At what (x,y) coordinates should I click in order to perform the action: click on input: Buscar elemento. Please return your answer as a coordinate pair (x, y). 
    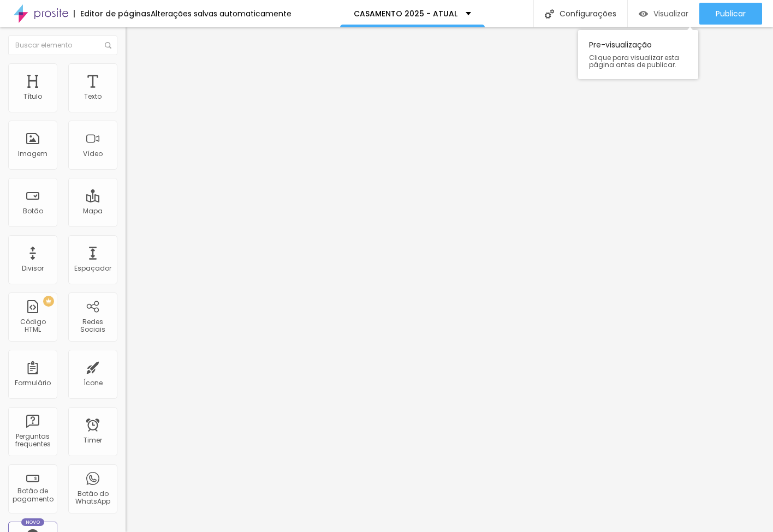
    Looking at the image, I should click on (63, 45).